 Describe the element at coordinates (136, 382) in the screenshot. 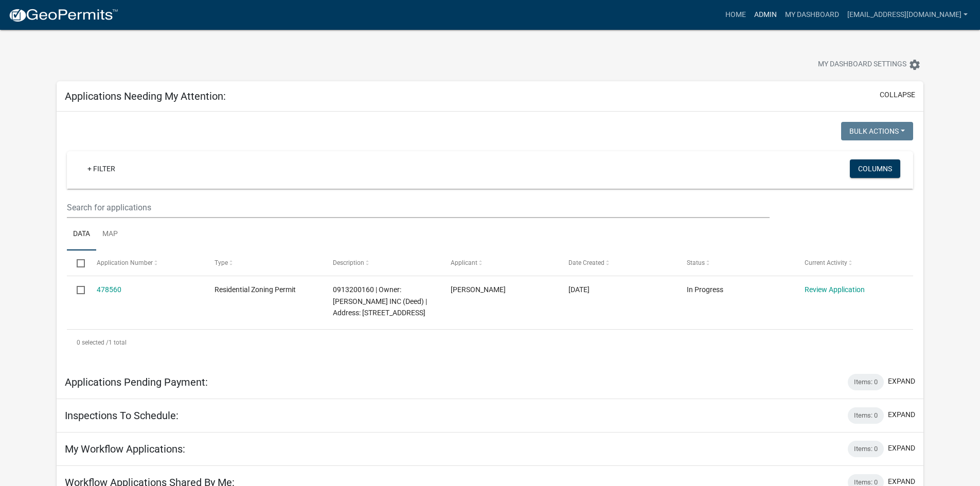

I see `h5: Applications Pending Payment:` at that location.